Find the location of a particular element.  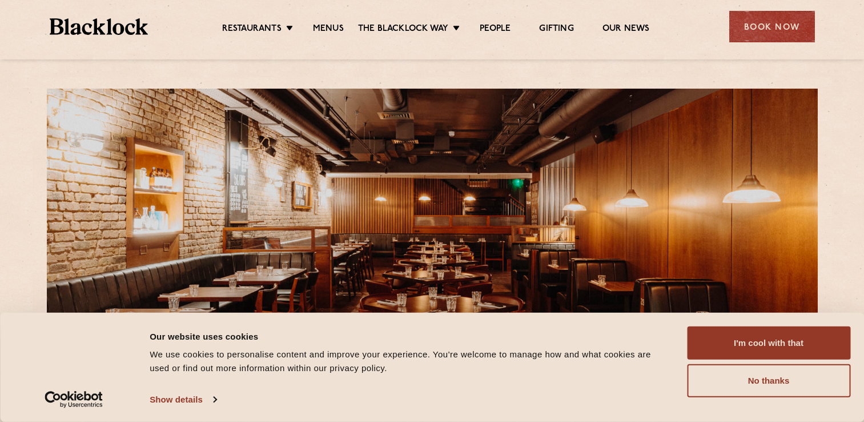

a: Gifting is located at coordinates (556, 30).